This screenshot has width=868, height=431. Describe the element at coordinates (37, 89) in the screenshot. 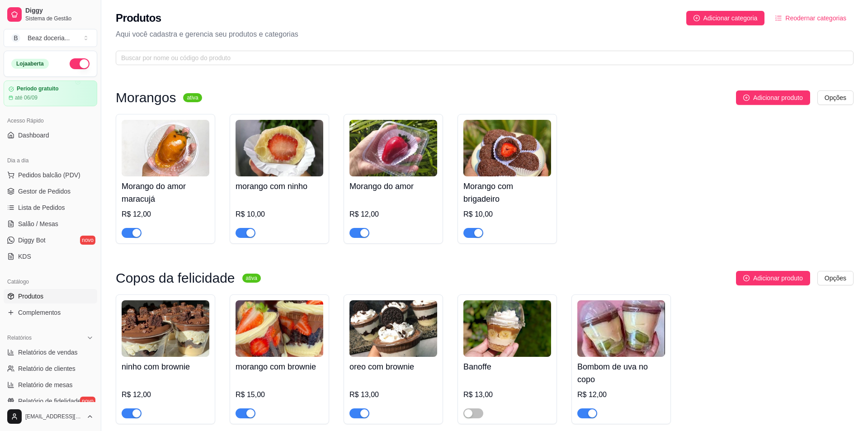

I see `article: Período gratuito` at that location.